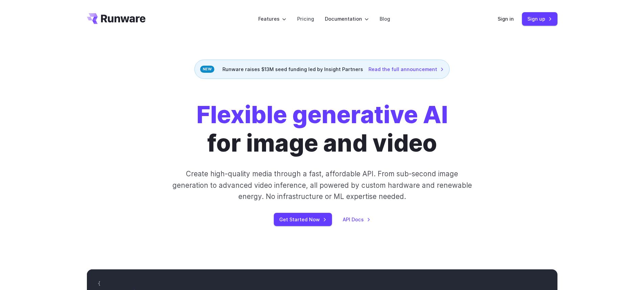 The height and width of the screenshot is (290, 644). I want to click on a: Get Started Now, so click(303, 219).